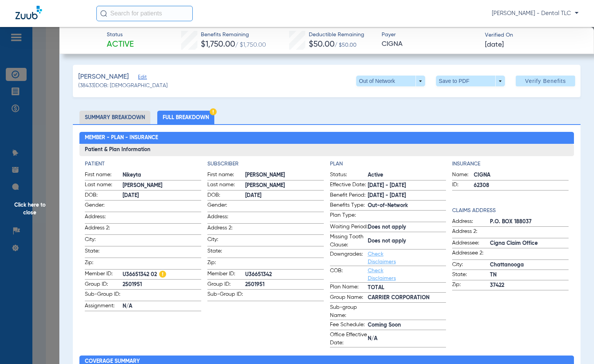 The image size is (594, 364). Describe the element at coordinates (529, 222) in the screenshot. I see `span: P.O. BOX 188037` at that location.